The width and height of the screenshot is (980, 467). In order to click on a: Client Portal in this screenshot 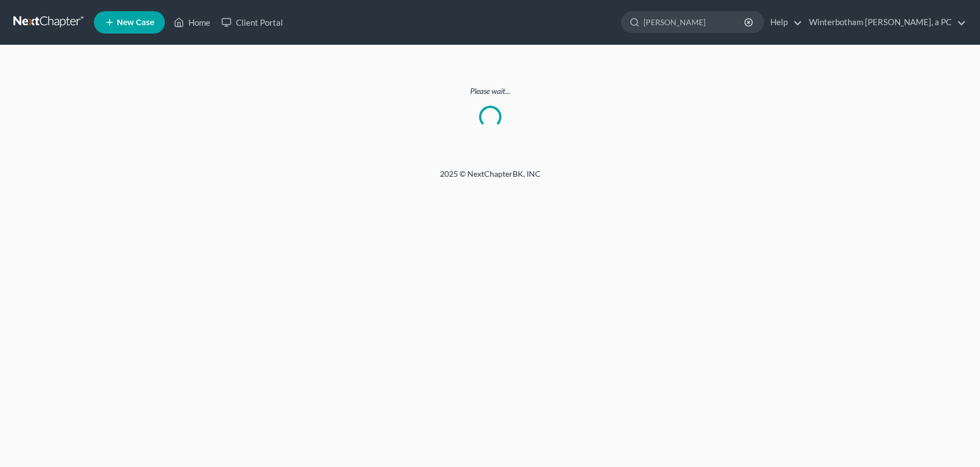, I will do `click(253, 22)`.